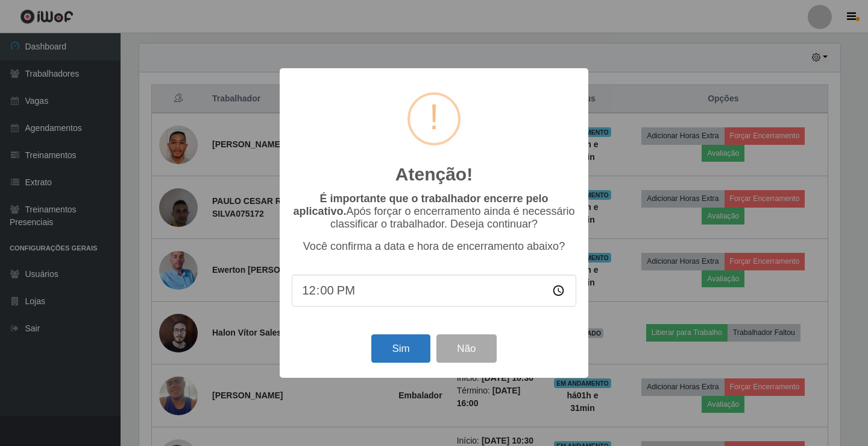  I want to click on button: Não, so click(466, 349).